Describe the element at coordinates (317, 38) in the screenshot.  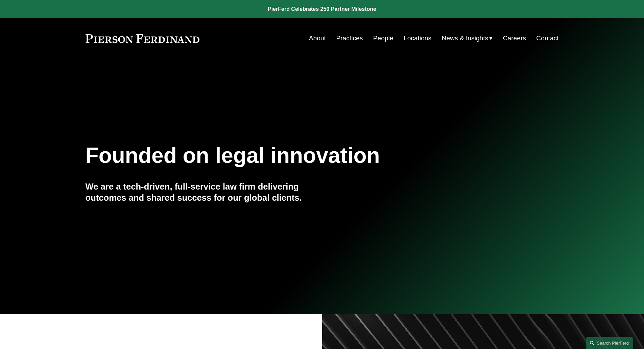
I see `a: About` at that location.